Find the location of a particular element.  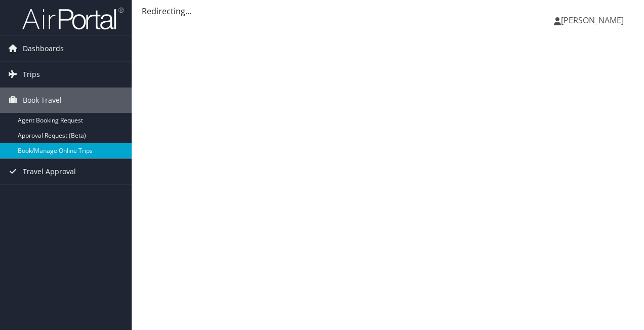

span: Trips is located at coordinates (32, 74).